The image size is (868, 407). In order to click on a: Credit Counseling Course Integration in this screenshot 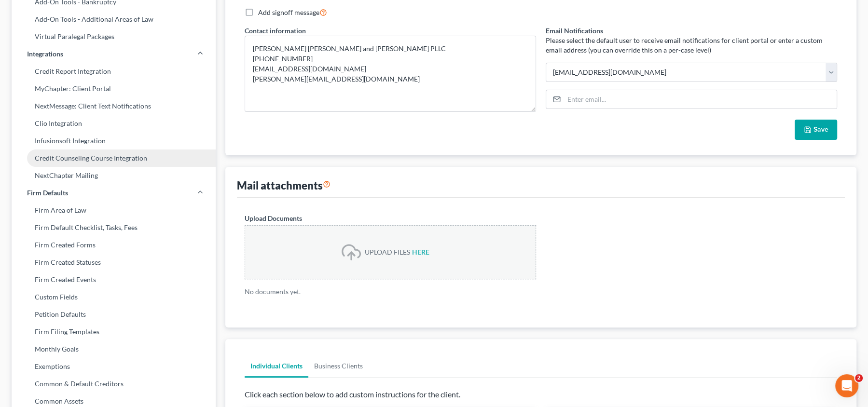, I will do `click(113, 158)`.